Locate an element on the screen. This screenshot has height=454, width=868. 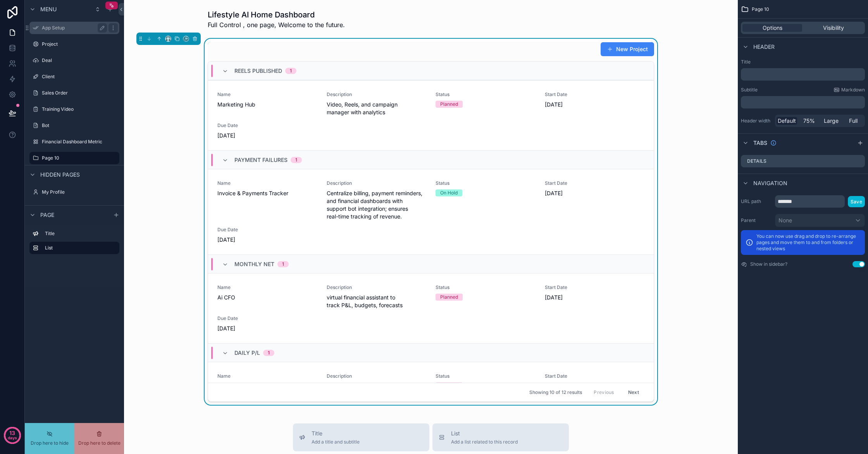
div: On Hold is located at coordinates (449, 193).